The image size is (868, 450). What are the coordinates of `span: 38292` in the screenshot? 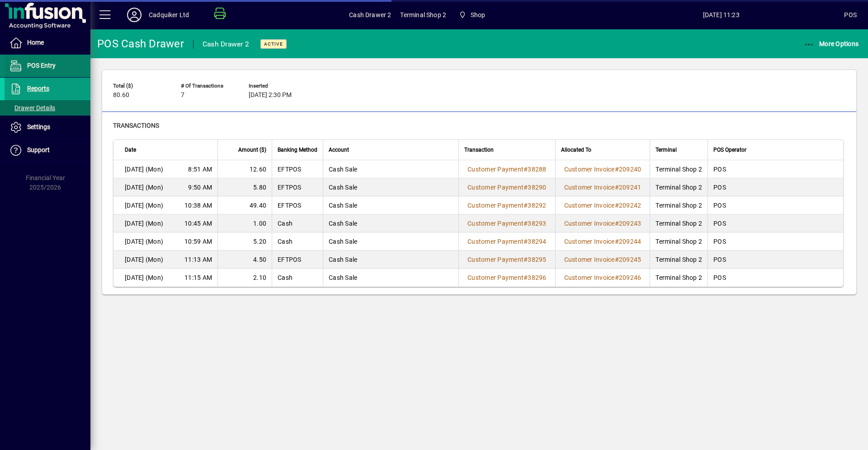 It's located at (537, 205).